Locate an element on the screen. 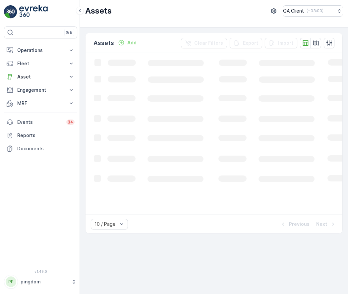 The height and width of the screenshot is (294, 348). a: Events34 is located at coordinates (40, 122).